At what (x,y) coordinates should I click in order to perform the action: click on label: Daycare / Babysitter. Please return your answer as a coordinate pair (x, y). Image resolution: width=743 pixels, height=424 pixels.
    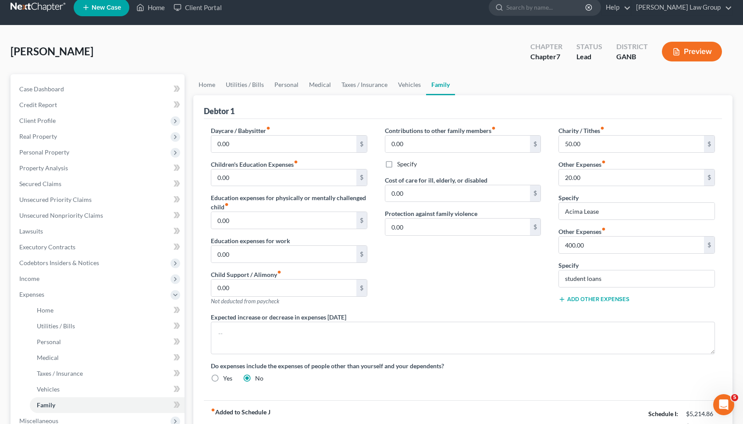
    Looking at the image, I should click on (241, 130).